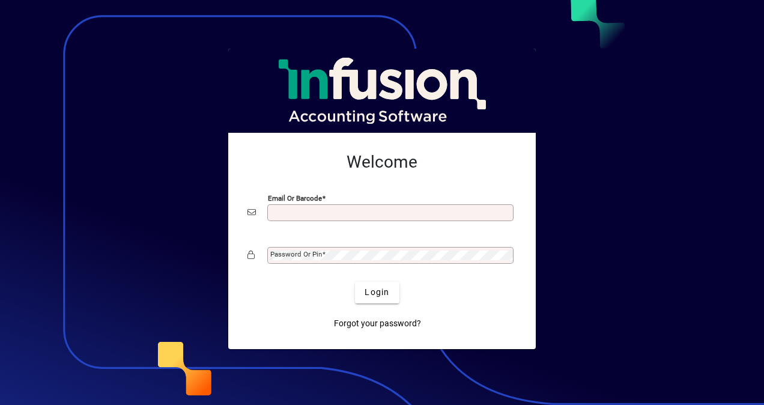 Image resolution: width=764 pixels, height=405 pixels. What do you see at coordinates (377, 324) in the screenshot?
I see `a: Forgot your password?` at bounding box center [377, 324].